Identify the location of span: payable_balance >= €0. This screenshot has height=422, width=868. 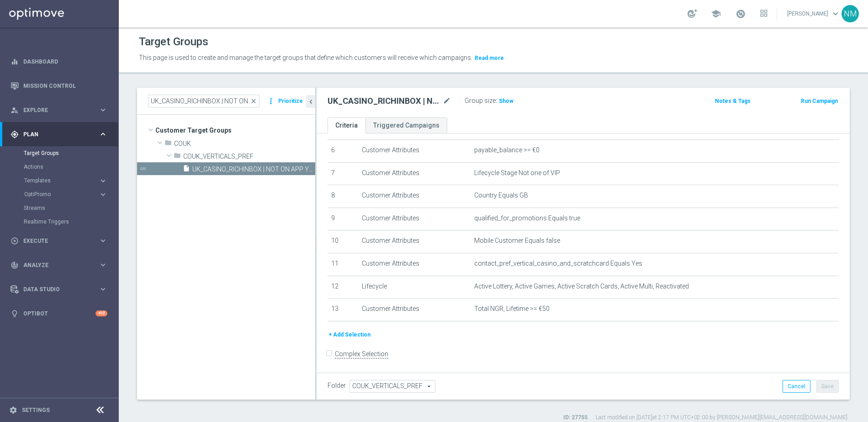
(507, 150).